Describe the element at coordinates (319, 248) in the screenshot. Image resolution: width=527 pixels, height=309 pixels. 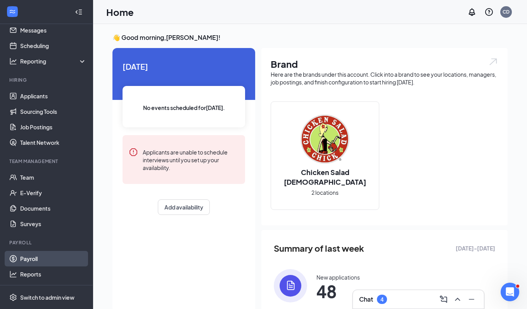
I see `span: Summary of last week` at that location.